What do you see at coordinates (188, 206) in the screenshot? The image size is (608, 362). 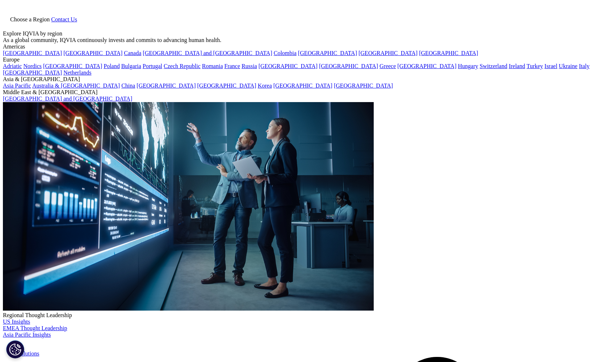 I see `img: 2093_analyzing-data-using-big-screen-display-and-laptop.png` at bounding box center [188, 206].